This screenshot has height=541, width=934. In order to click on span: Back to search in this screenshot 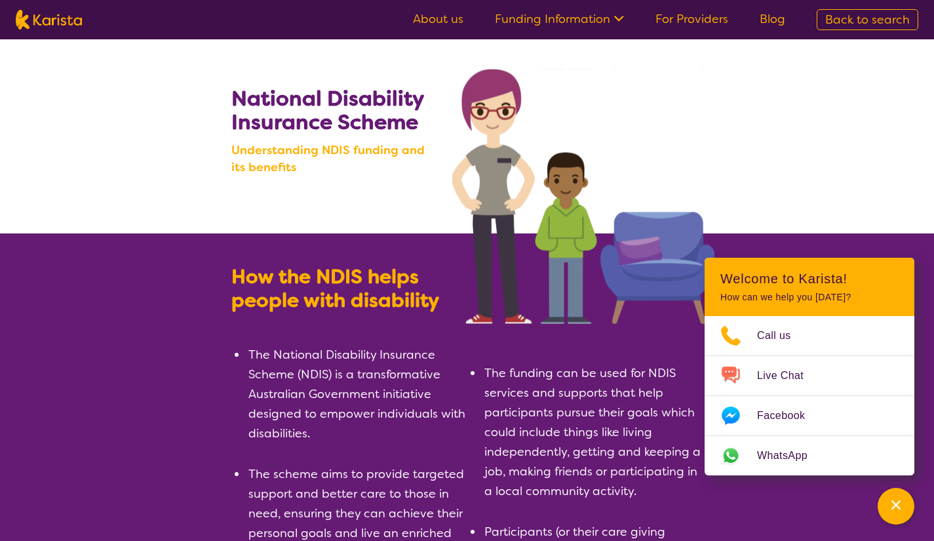, I will do `click(867, 20)`.